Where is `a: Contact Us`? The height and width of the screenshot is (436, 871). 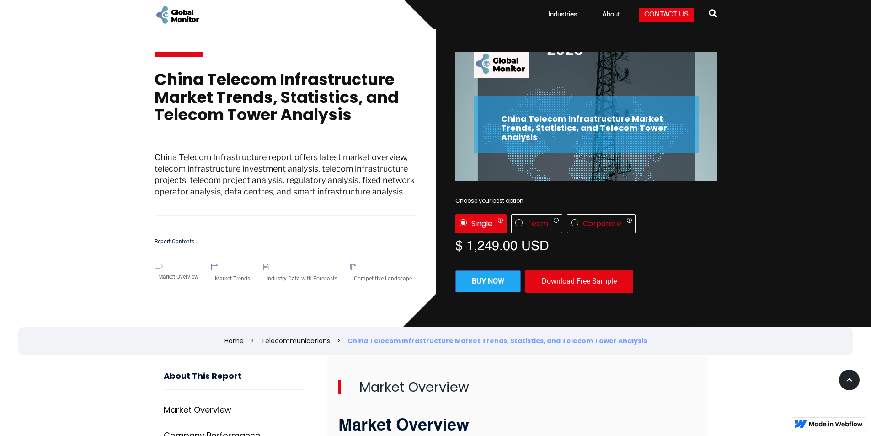
a: Contact Us is located at coordinates (666, 15).